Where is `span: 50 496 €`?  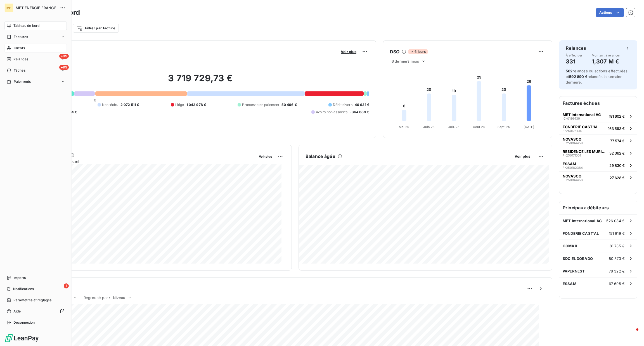
span: 50 496 € is located at coordinates (289, 105).